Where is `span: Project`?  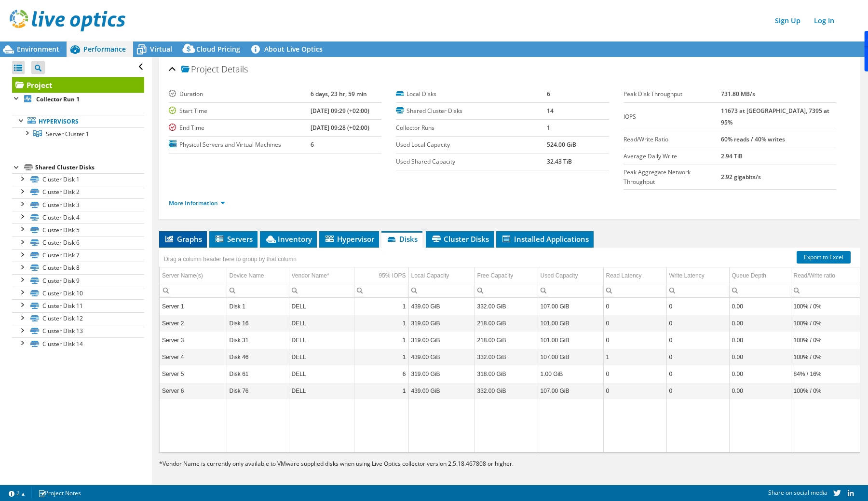 span: Project is located at coordinates (200, 70).